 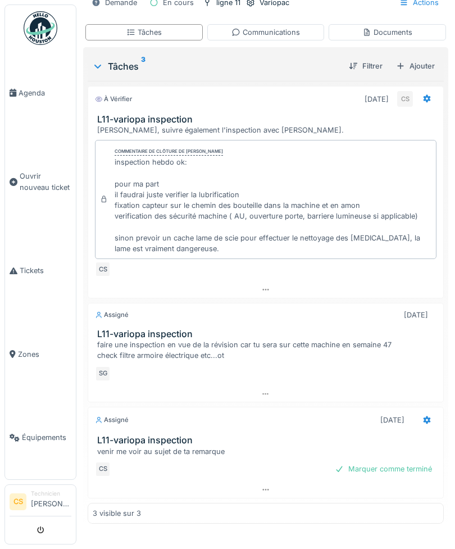 I want to click on span: Ouvrir nouveau ticket, so click(x=46, y=181).